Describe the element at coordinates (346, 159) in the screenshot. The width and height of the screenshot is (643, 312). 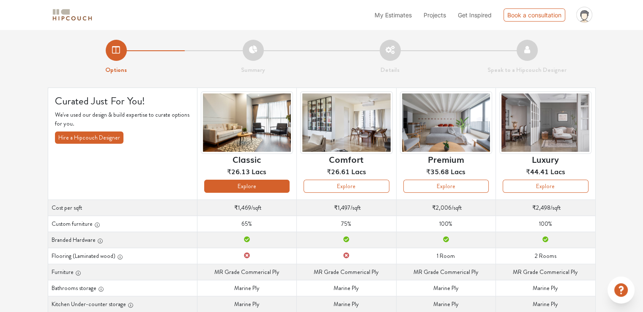
I see `h6: Comfort` at that location.